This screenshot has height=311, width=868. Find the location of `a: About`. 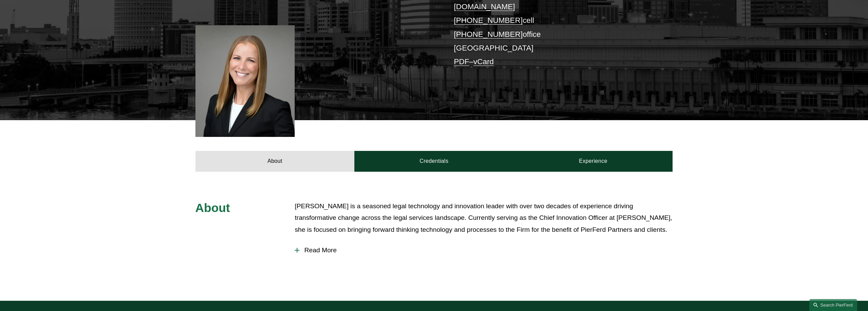

a: About is located at coordinates (275, 161).